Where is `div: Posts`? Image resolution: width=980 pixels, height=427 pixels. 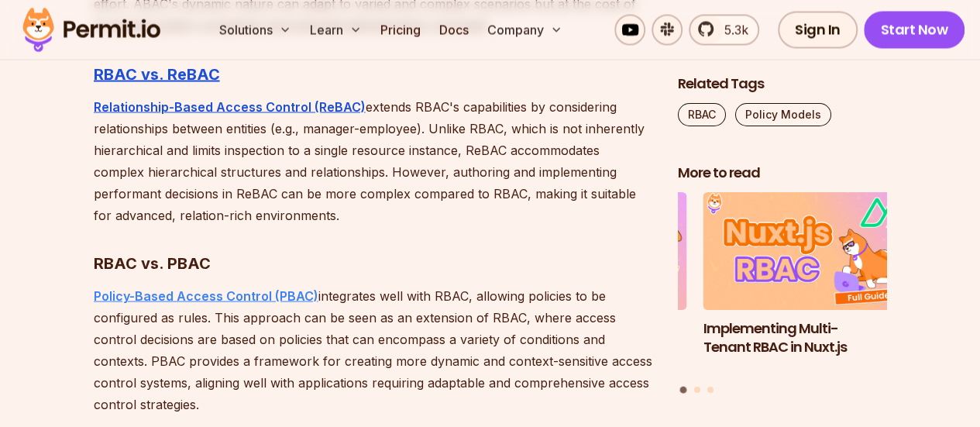 div: Posts is located at coordinates (782, 294).